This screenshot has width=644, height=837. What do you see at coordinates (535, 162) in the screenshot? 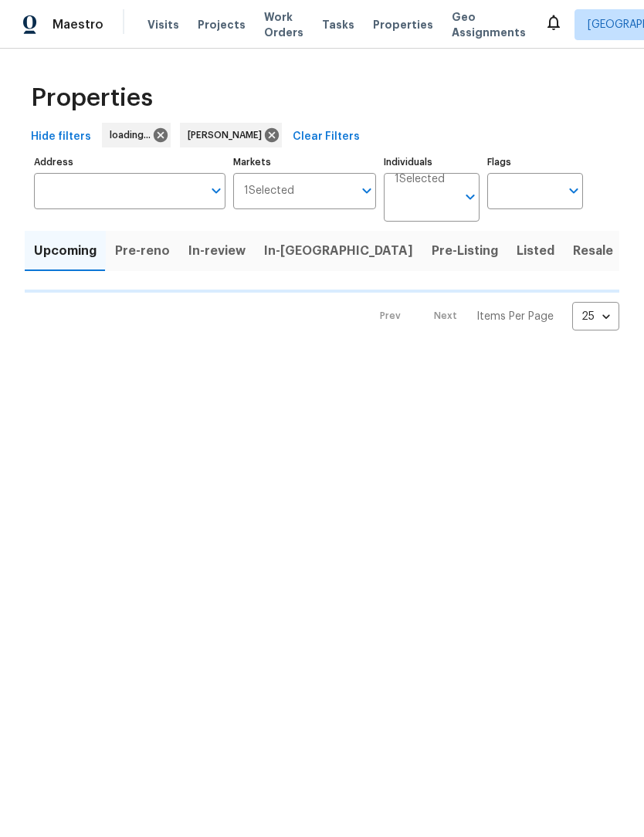
I see `label: Flags` at bounding box center [535, 162].